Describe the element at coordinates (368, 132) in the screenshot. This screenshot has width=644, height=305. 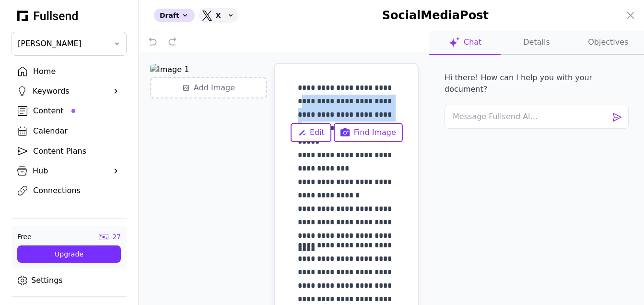
I see `button: Find Image` at that location.